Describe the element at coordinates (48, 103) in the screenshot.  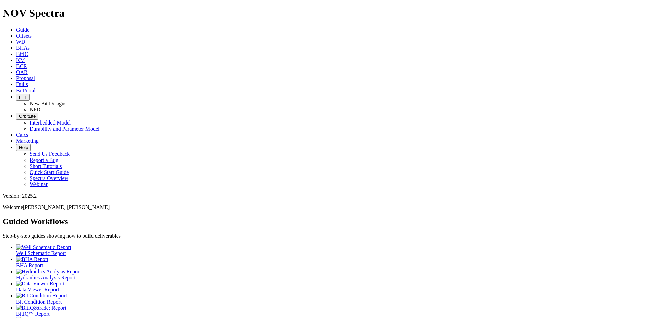
I see `a: New Bit Designs` at that location.